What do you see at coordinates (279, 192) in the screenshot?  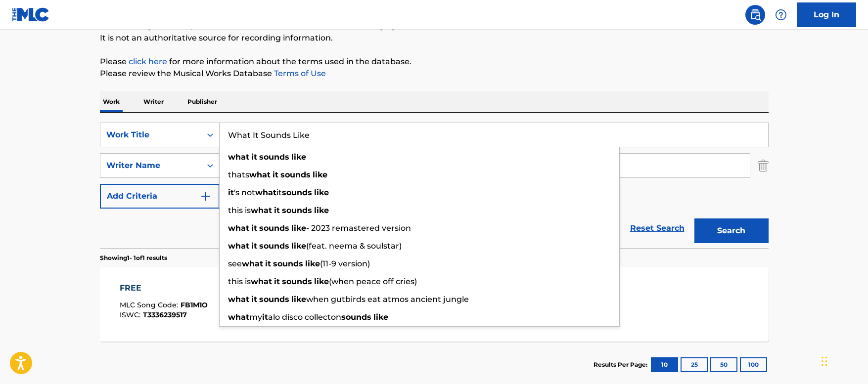 I see `span: it` at bounding box center [279, 192].